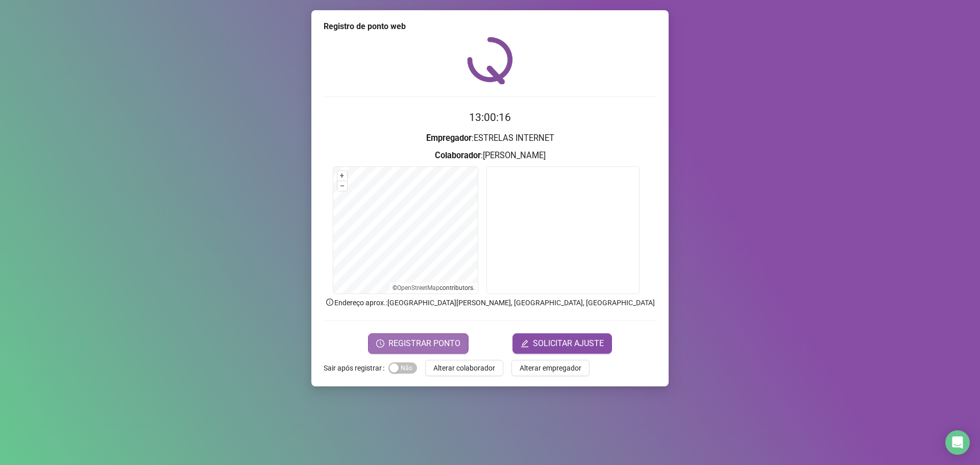  What do you see at coordinates (490, 118) in the screenshot?
I see `time: 13:00:16` at bounding box center [490, 118].